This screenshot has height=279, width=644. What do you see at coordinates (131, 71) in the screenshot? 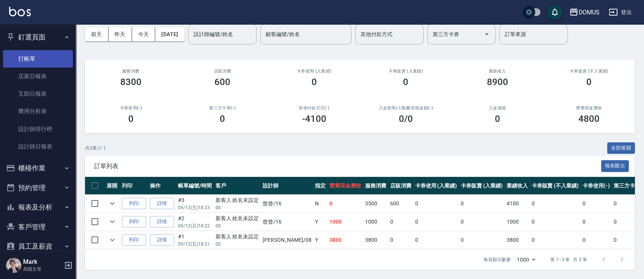
I see `h3: 服務消費` at bounding box center [131, 71].